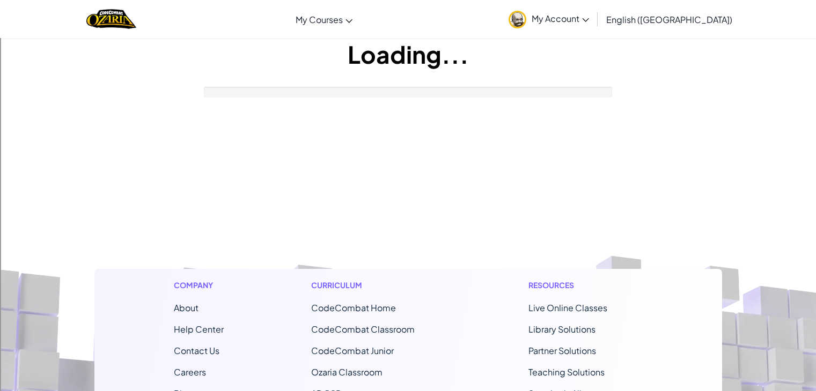 This screenshot has width=816, height=391. What do you see at coordinates (560, 18) in the screenshot?
I see `span: My Account` at bounding box center [560, 18].